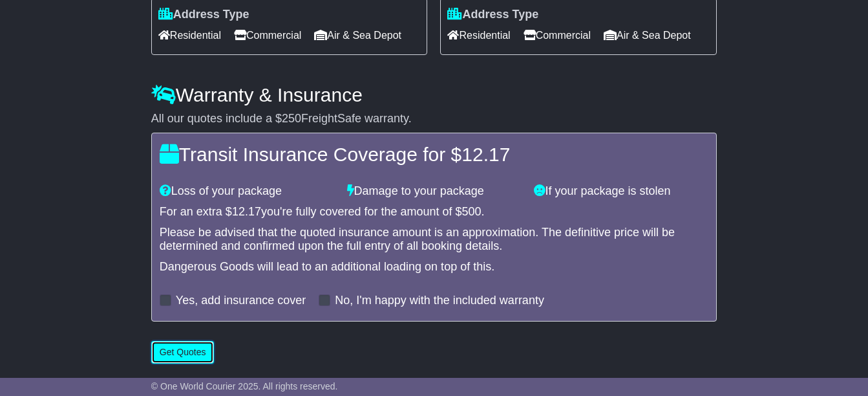 The width and height of the screenshot is (868, 396). Describe the element at coordinates (183, 352) in the screenshot. I see `button: Get Quotes` at that location.